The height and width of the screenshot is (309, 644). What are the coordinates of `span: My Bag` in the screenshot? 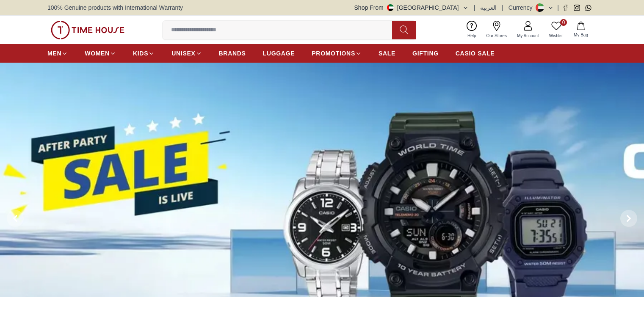 It's located at (582, 34).